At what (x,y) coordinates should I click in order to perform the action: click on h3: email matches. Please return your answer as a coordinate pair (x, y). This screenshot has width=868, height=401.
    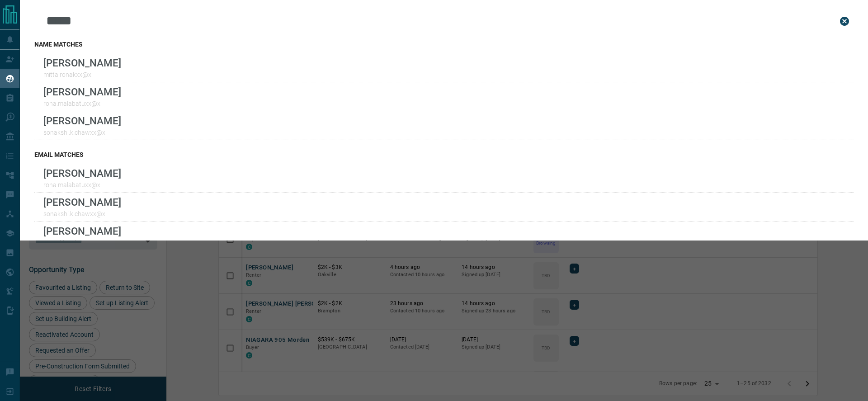
    Looking at the image, I should click on (444, 154).